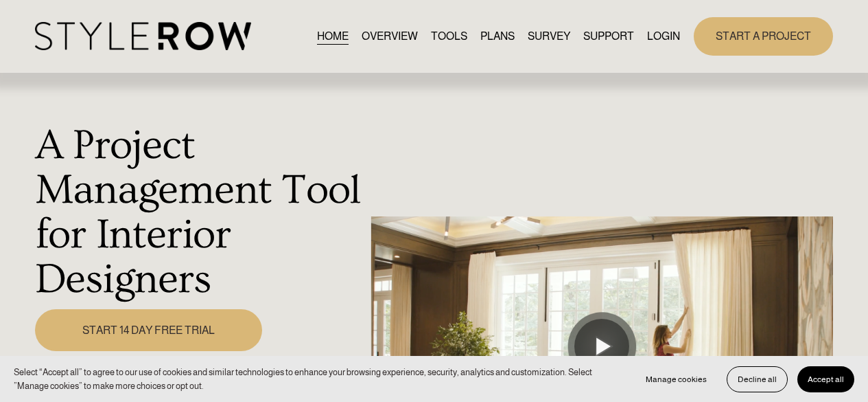 The image size is (868, 402). What do you see at coordinates (449, 36) in the screenshot?
I see `a: TOOLS` at bounding box center [449, 36].